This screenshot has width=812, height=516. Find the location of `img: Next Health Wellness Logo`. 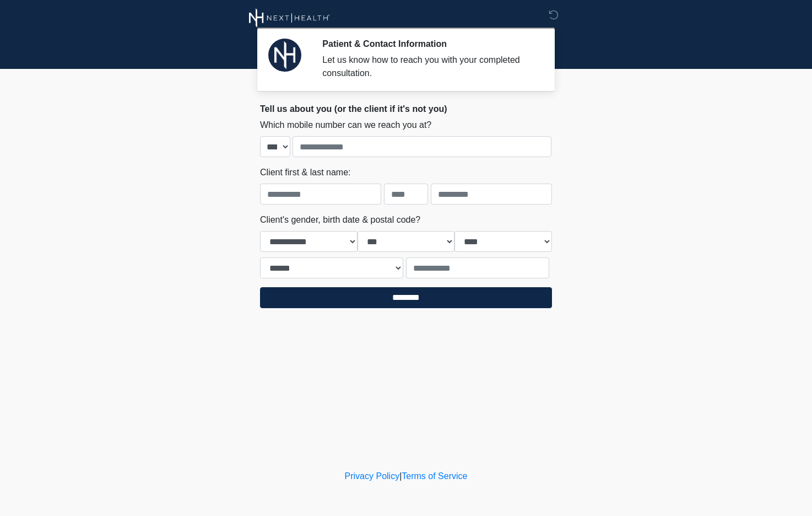

img: Next Health Wellness Logo is located at coordinates (289, 17).